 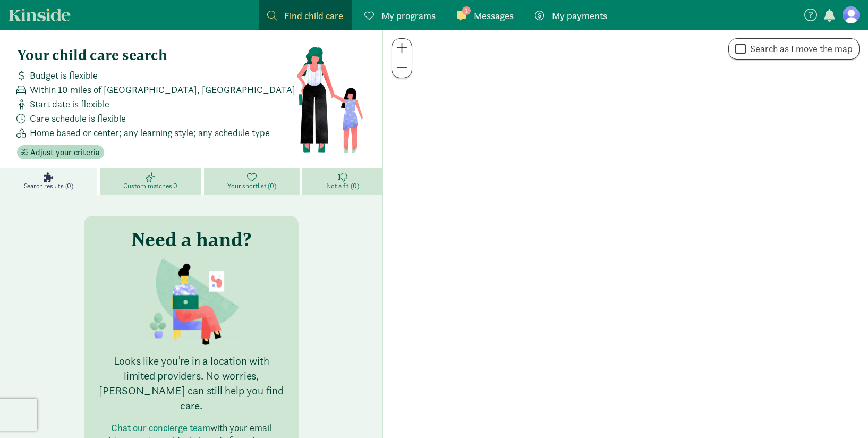 I want to click on span: Find child care, so click(x=314, y=16).